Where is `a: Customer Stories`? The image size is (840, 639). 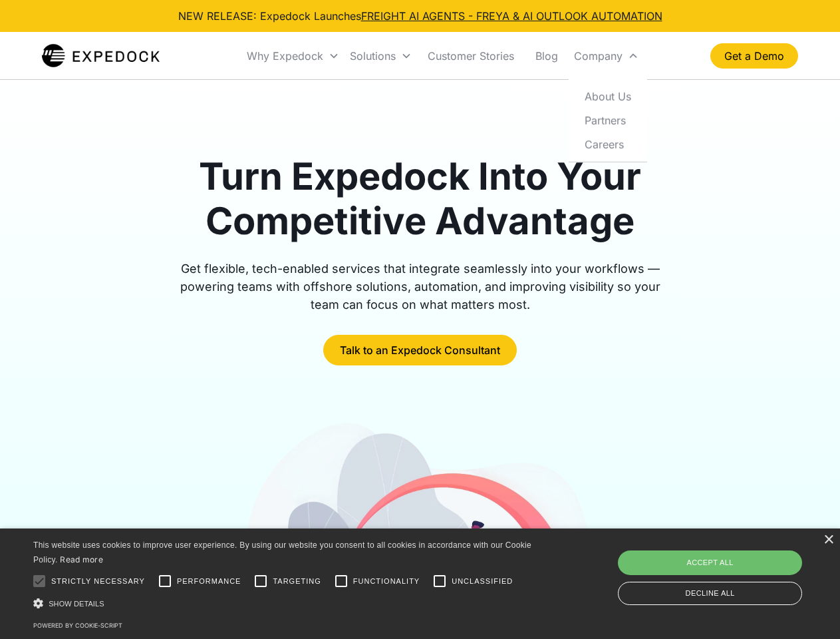
a: Customer Stories is located at coordinates (471, 56).